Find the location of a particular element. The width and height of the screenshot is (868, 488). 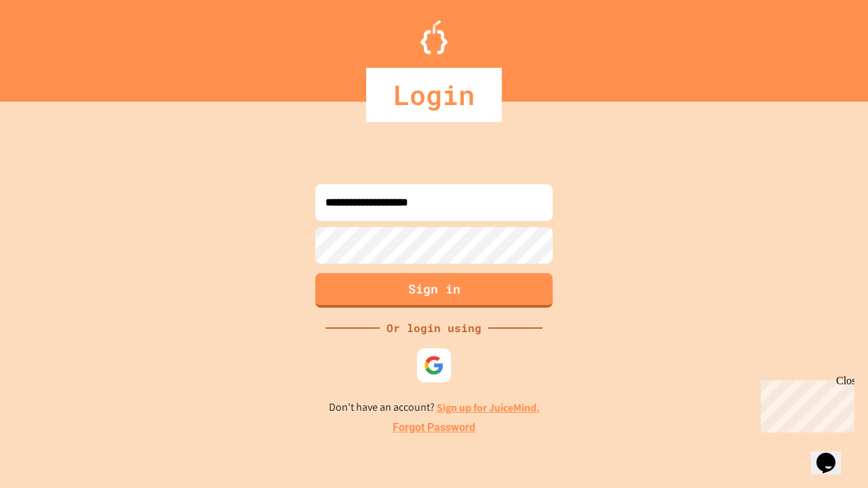

p: Don't have an account? is located at coordinates (434, 407).